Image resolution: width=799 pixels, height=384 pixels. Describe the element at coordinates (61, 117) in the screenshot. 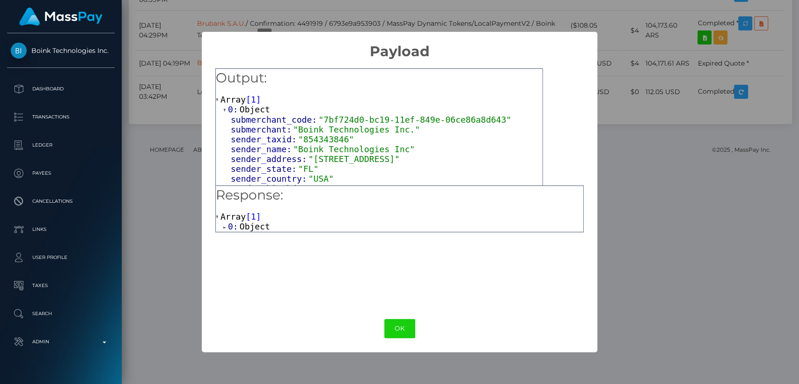

I see `p: Transactions` at that location.